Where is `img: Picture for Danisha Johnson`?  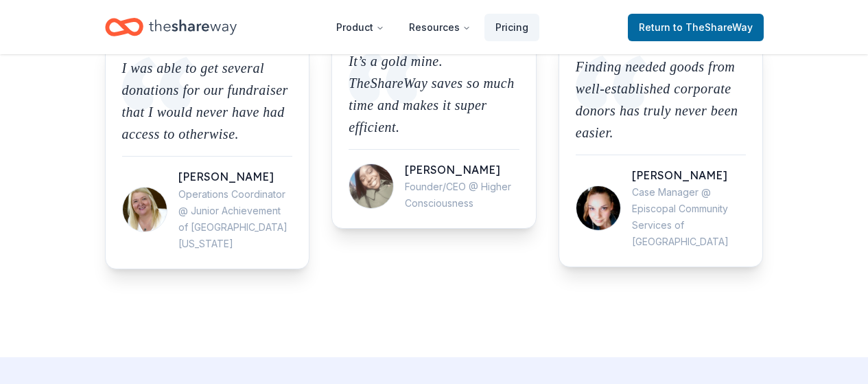
img: Picture for Danisha Johnson is located at coordinates (372, 186).